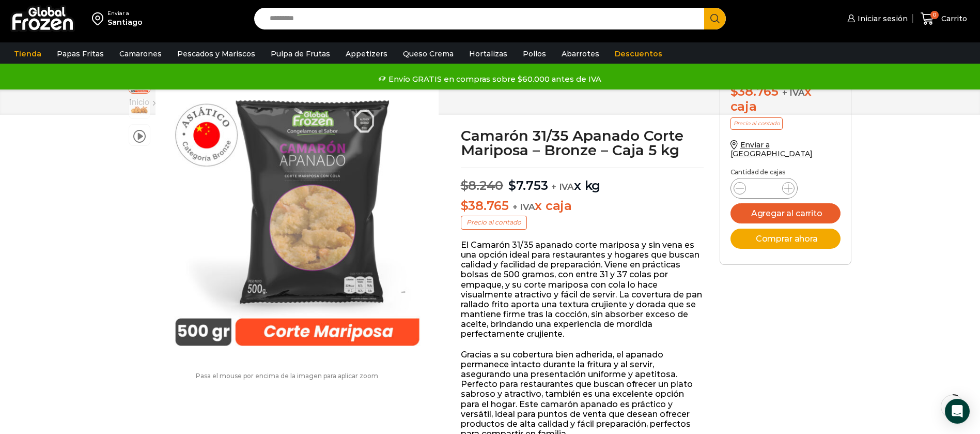 The width and height of the screenshot is (980, 434). What do you see at coordinates (583, 142) in the screenshot?
I see `h1: Camarón 31/35 Apanado Corte Mariposa – Bronze – Caja 5 kg` at bounding box center [583, 142].